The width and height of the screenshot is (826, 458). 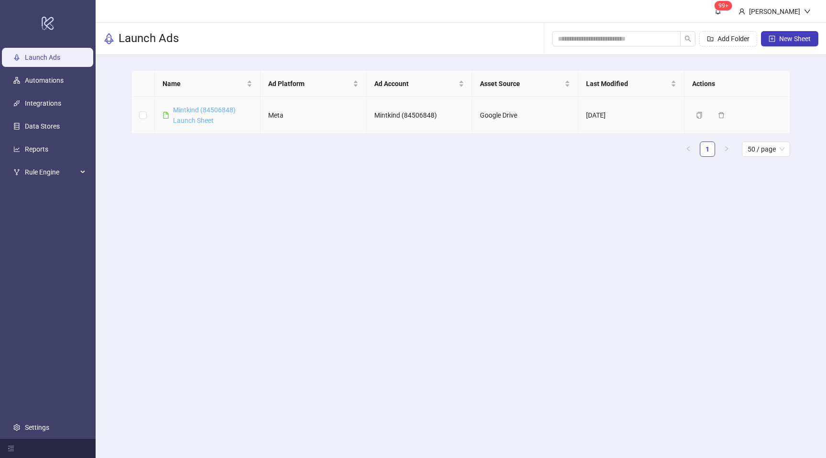 I want to click on a: Launch Ads, so click(x=43, y=57).